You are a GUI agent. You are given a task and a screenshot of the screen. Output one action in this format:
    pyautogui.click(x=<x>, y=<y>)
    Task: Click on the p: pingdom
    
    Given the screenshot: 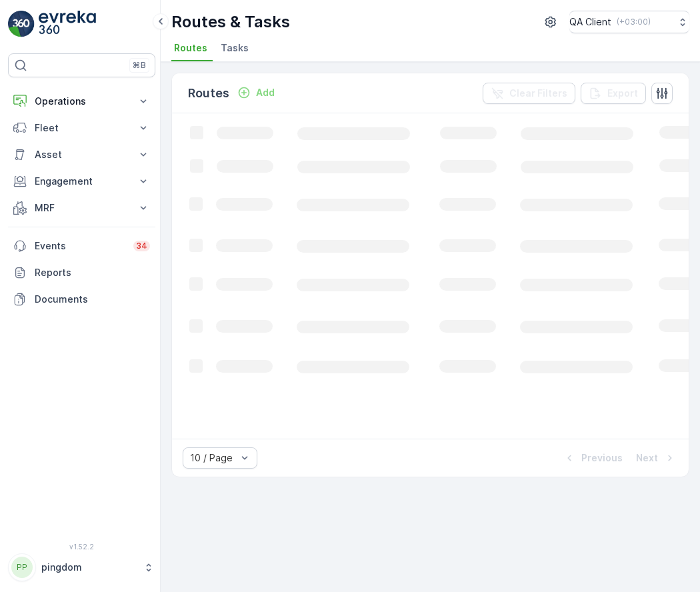 What is the action you would take?
    pyautogui.click(x=89, y=567)
    